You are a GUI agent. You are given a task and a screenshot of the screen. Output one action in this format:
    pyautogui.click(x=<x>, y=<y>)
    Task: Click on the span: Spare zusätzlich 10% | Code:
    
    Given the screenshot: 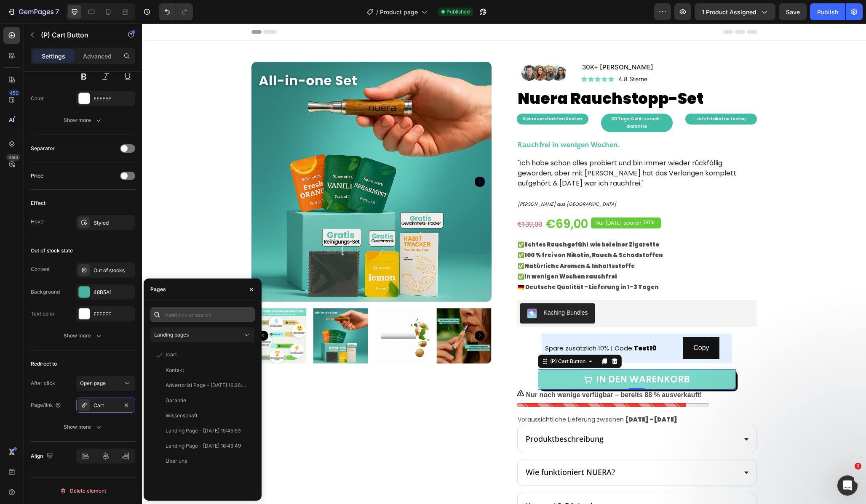 What is the action you would take?
    pyautogui.click(x=459, y=325)
    